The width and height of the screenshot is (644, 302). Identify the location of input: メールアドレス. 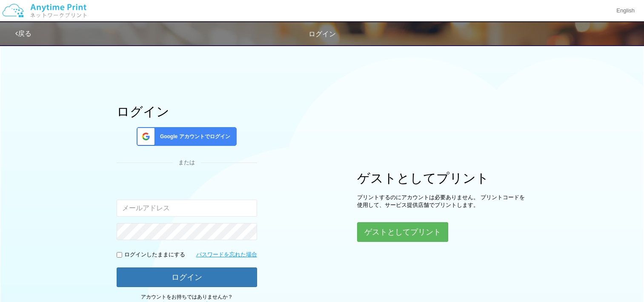
(187, 208).